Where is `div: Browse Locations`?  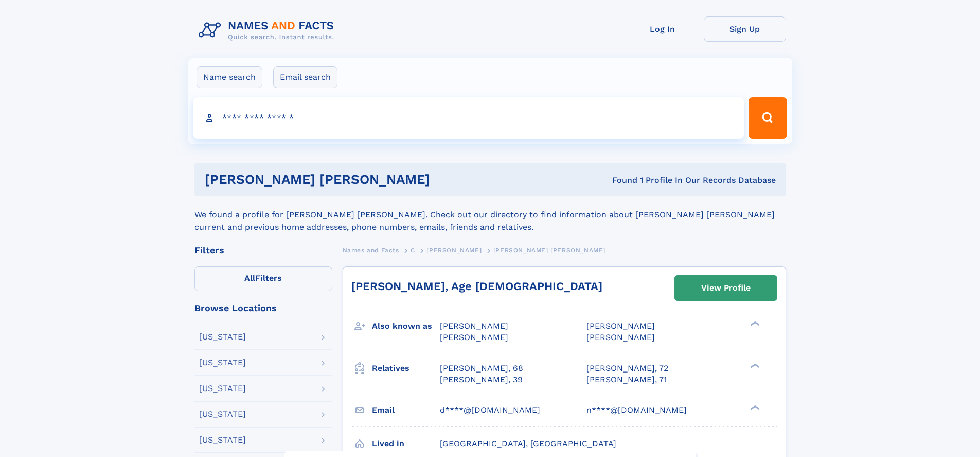
div: Browse Locations is located at coordinates (264, 308).